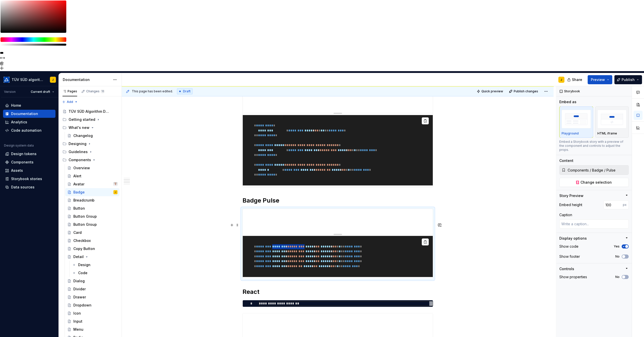  I want to click on div: Design system data, so click(19, 146).